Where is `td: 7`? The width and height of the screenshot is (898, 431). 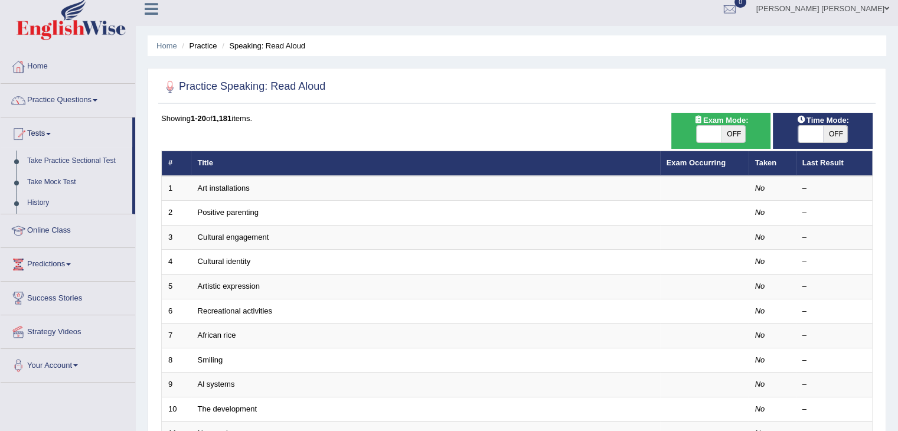
td: 7 is located at coordinates (177, 336).